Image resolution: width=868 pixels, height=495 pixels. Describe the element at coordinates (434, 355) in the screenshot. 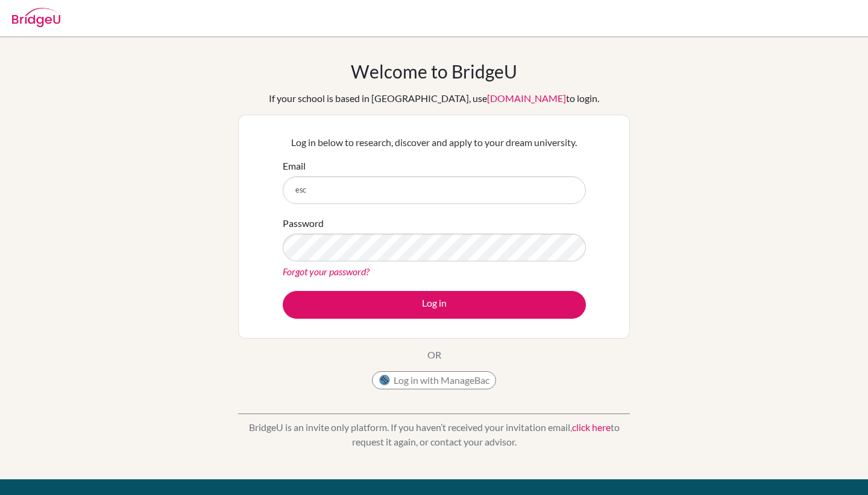

I see `p: OR` at that location.